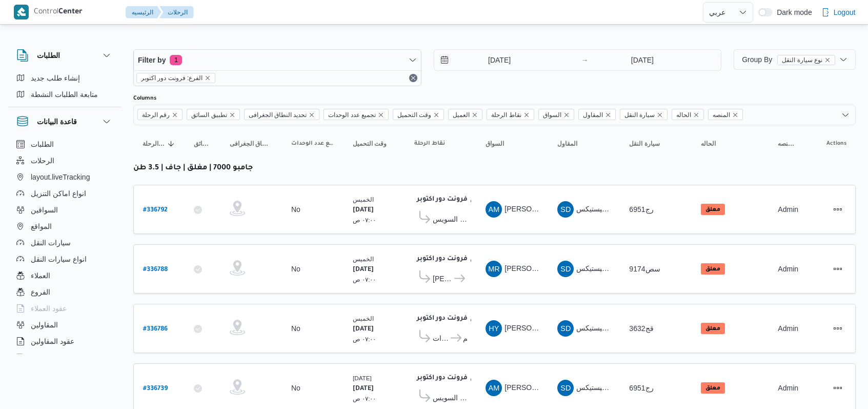 The image size is (868, 409). I want to click on button: قاعدة البيانات, so click(64, 122).